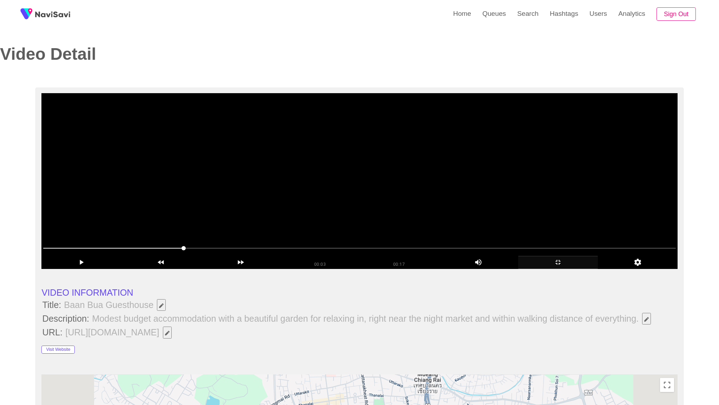 This screenshot has width=719, height=405. What do you see at coordinates (359, 292) in the screenshot?
I see `li: VIDEO INFORMATION` at bounding box center [359, 292].